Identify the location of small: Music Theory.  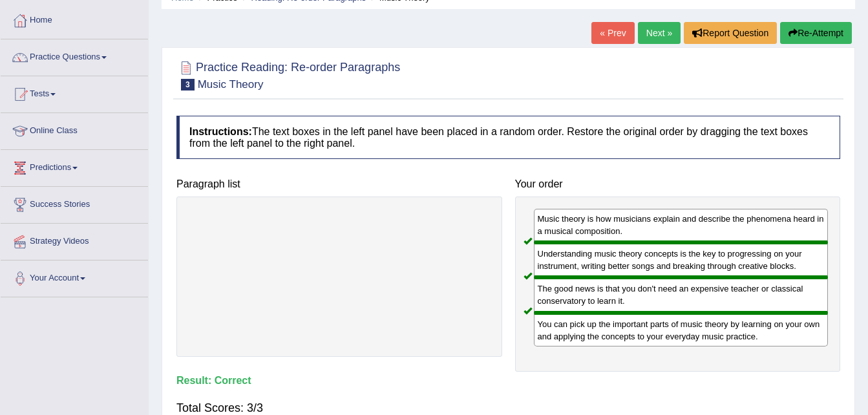
(231, 84).